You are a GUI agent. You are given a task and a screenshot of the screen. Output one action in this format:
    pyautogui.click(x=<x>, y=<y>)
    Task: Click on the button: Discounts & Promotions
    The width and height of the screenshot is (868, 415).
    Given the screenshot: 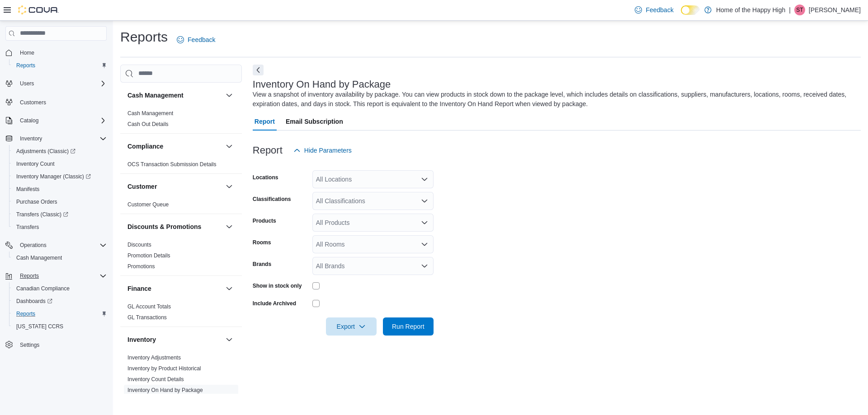 What is the action you would take?
    pyautogui.click(x=175, y=227)
    